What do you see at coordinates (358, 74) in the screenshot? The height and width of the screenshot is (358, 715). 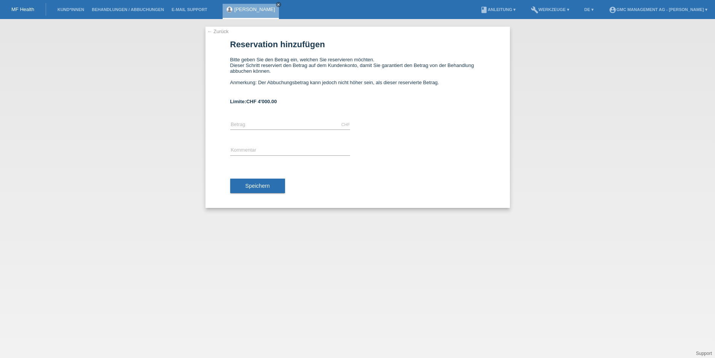 I see `div: Bitte geben Sie den Betrag ein, welchen Sie reservieren möchten. Dieser Schritt reserviert den Be...` at bounding box center [358, 74].